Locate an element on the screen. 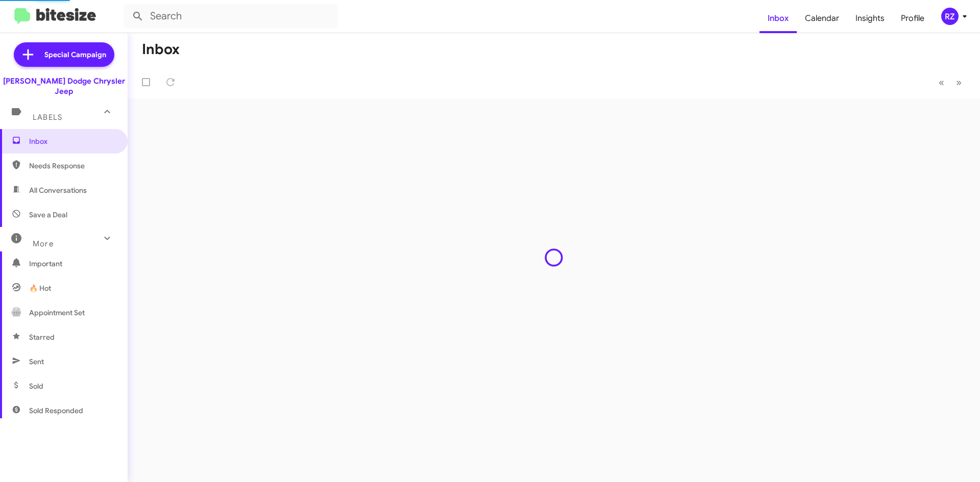 The image size is (980, 482). span: More is located at coordinates (42, 244).